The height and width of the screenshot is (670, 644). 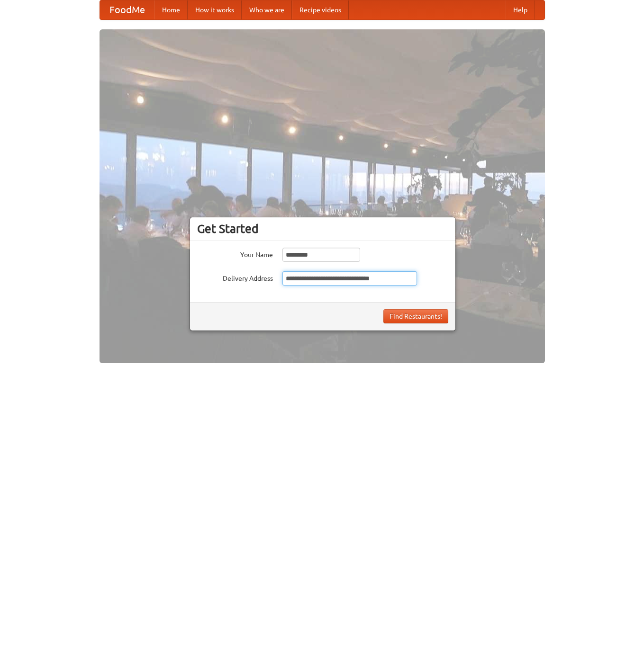 What do you see at coordinates (127, 10) in the screenshot?
I see `a: FoodMe` at bounding box center [127, 10].